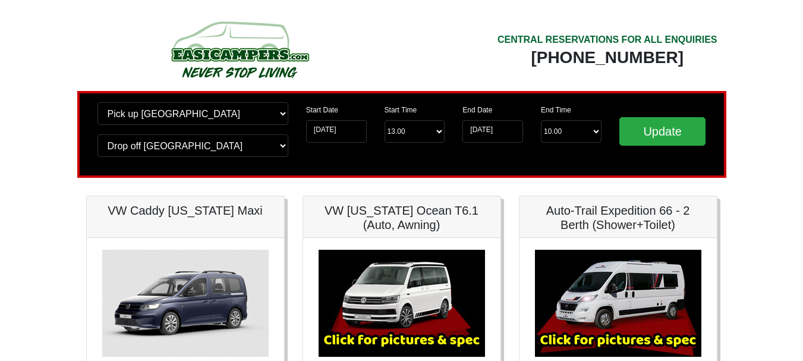 This screenshot has height=361, width=803. I want to click on img: Auto-Trail Expedition 66 - 2 Berth (Shower+Toilet), so click(618, 303).